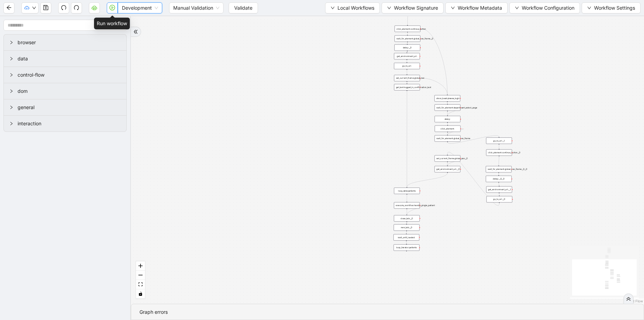  I want to click on div: browser, so click(65, 42).